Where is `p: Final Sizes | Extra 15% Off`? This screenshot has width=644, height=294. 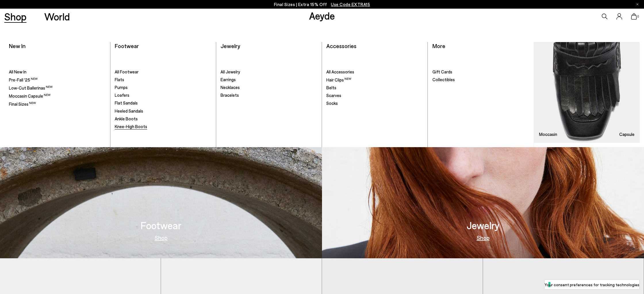
p: Final Sizes | Extra 15% Off is located at coordinates (322, 4).